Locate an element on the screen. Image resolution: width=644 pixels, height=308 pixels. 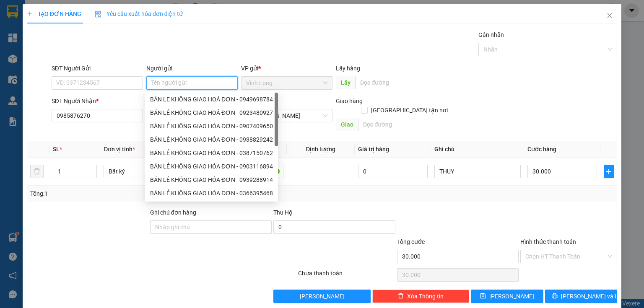
div: 0937383168 is located at coordinates (88, 43).